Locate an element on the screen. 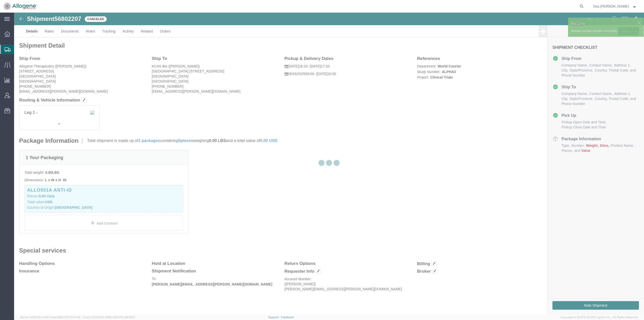  span: Client: 2025.19.0-129fbcf is located at coordinates (109, 317).